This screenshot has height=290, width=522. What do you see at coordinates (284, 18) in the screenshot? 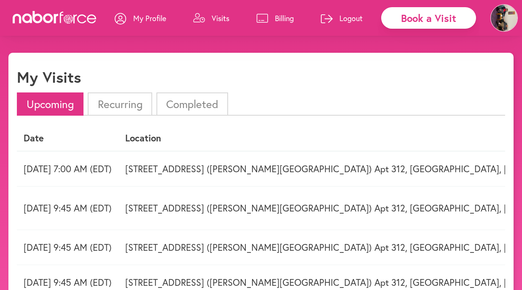
I see `p: Billing` at bounding box center [284, 18].